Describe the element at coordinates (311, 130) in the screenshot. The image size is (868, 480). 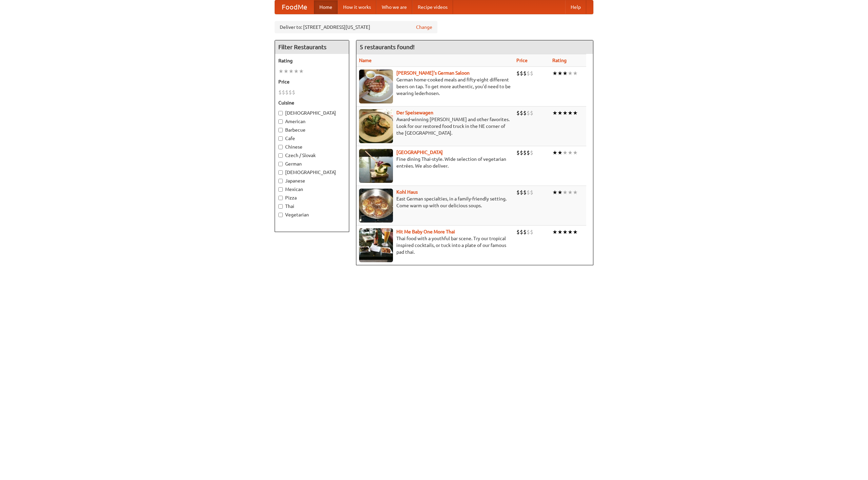
I see `label: Barbecue` at that location.